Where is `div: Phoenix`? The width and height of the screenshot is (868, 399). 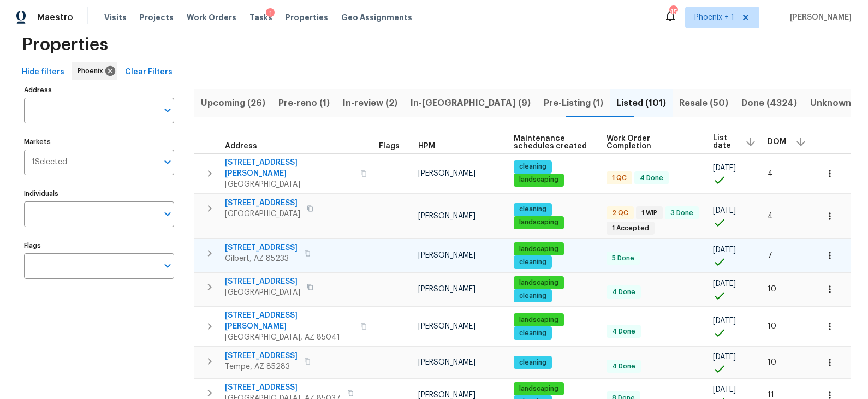
div: Phoenix is located at coordinates (95, 71).